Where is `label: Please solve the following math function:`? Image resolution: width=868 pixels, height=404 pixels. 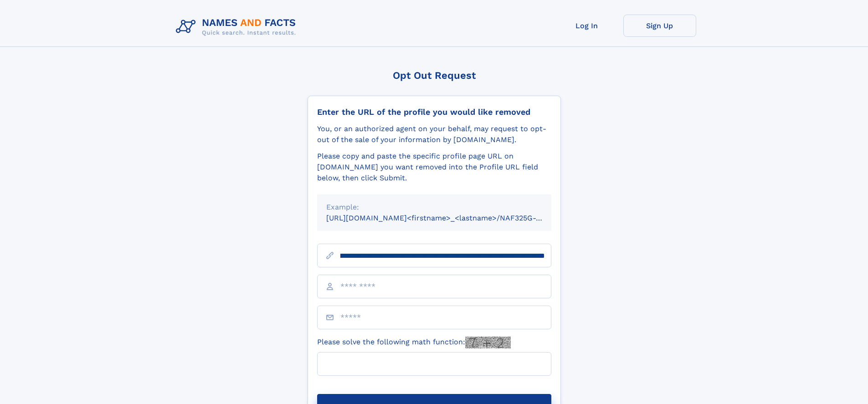 label: Please solve the following math function: is located at coordinates (414, 343).